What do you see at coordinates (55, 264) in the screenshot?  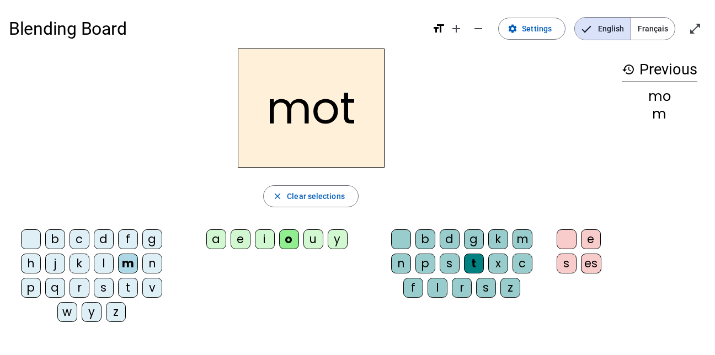 I see `div: j` at bounding box center [55, 264].